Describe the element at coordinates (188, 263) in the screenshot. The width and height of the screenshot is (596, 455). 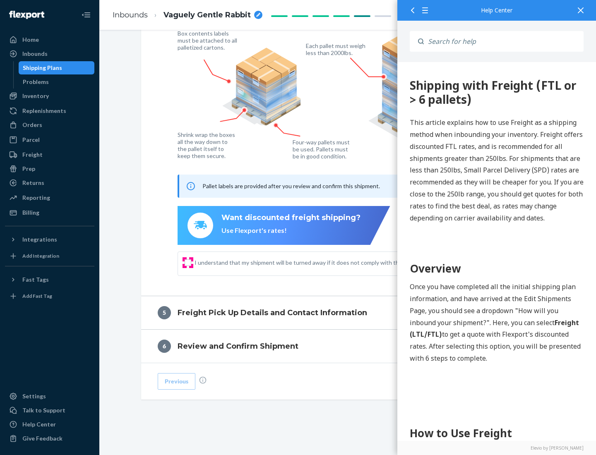
I see `input: I understand that my shipment will be turned away if it does not comply with the above guidelines.` at that location.